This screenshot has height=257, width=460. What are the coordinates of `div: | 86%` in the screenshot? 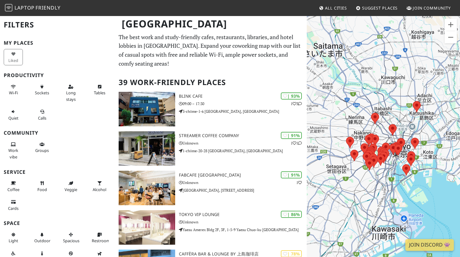 It's located at (291, 215).